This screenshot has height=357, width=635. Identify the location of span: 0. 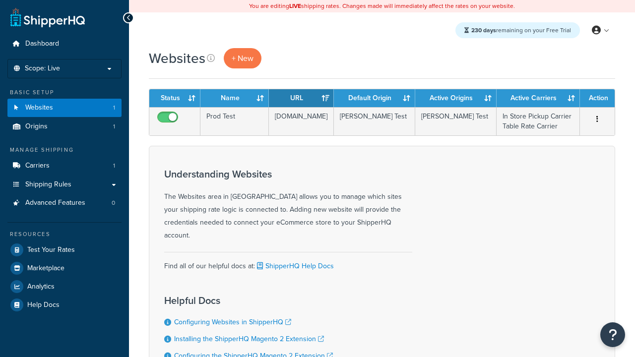
(113, 203).